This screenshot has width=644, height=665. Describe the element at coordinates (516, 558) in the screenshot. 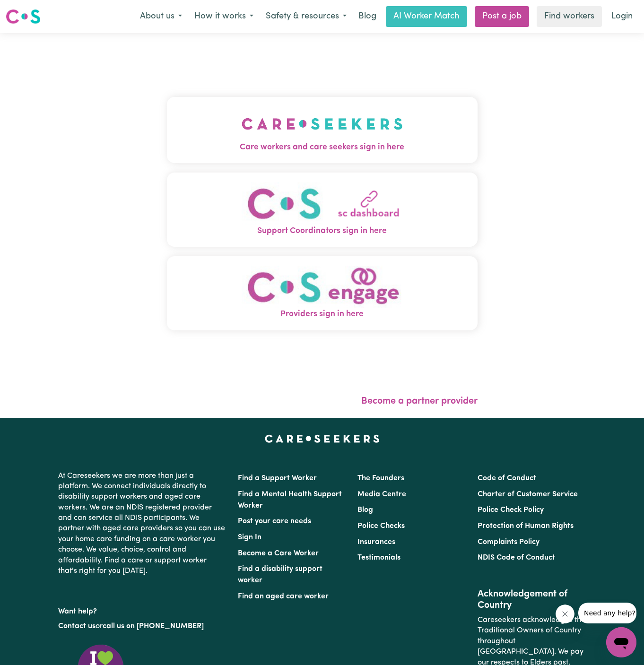

I see `a: NDIS Code of Conduct` at that location.